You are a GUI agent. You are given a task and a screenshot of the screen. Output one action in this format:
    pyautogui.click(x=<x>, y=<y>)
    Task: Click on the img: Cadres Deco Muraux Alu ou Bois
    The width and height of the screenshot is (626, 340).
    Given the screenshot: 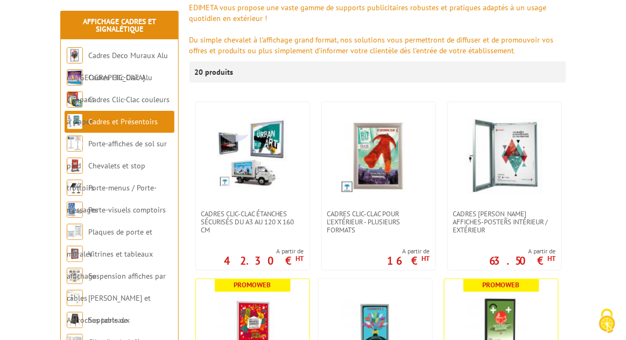 What is the action you would take?
    pyautogui.click(x=75, y=55)
    